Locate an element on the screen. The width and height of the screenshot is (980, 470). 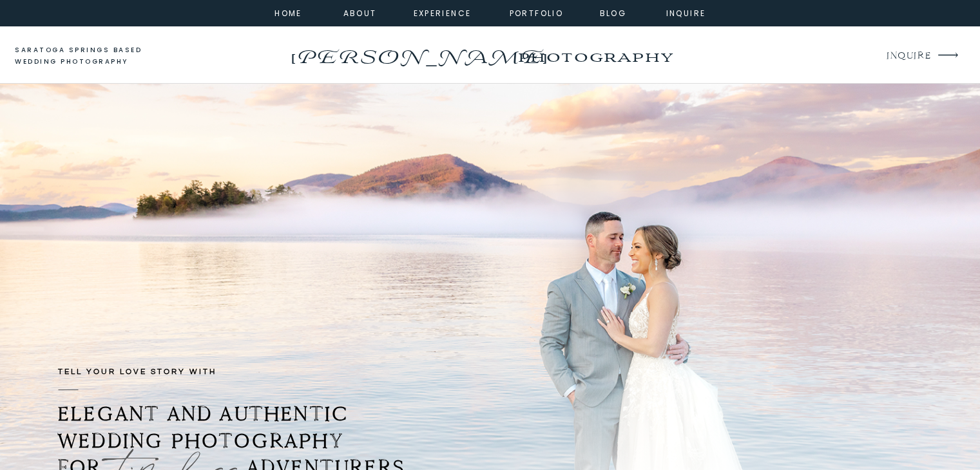
p: INQUIRE is located at coordinates (908, 56).